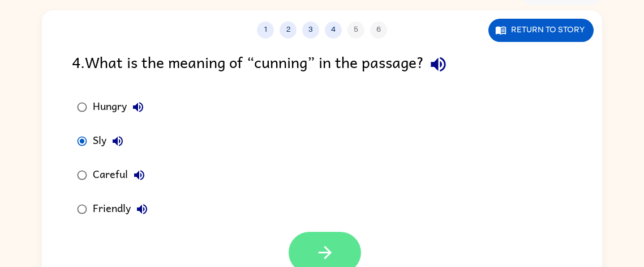 The image size is (644, 267). Describe the element at coordinates (333, 30) in the screenshot. I see `button: 4` at that location.